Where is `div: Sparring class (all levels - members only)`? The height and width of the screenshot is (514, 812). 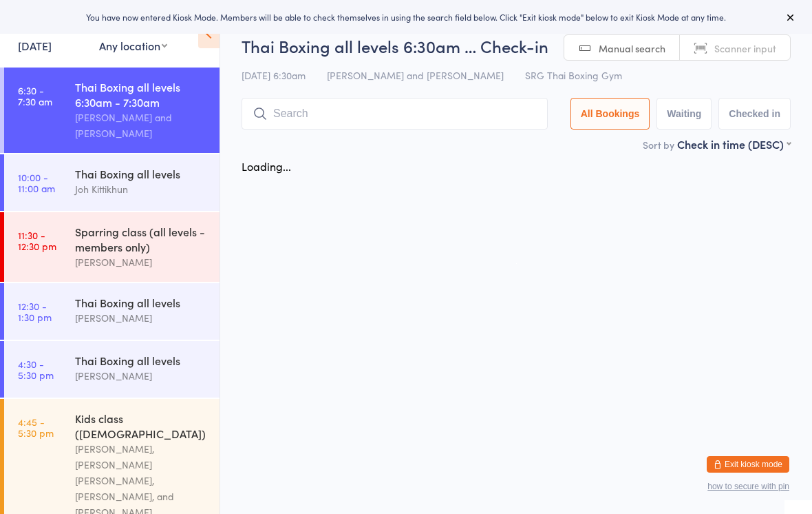
div: Sparring class (all levels - members only) is located at coordinates (141, 239).